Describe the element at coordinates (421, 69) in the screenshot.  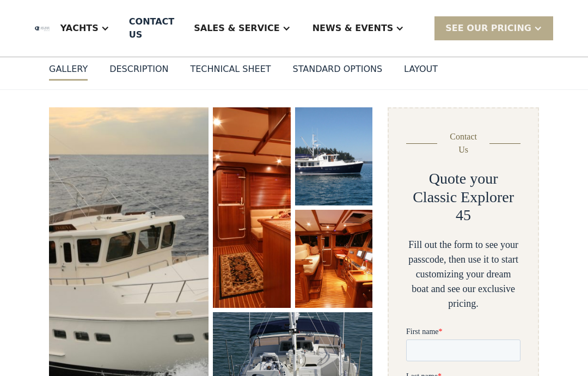
I see `div: layout` at that location.